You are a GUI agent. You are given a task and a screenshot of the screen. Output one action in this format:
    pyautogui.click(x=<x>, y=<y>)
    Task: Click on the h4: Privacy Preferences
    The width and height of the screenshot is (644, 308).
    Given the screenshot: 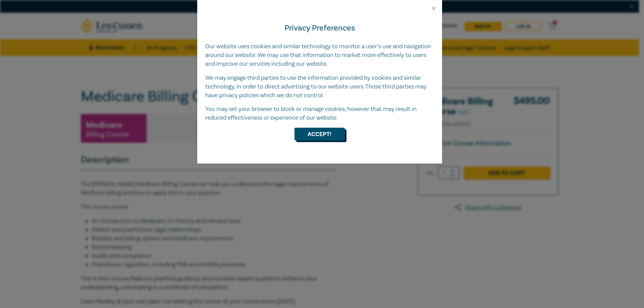 What is the action you would take?
    pyautogui.click(x=320, y=28)
    